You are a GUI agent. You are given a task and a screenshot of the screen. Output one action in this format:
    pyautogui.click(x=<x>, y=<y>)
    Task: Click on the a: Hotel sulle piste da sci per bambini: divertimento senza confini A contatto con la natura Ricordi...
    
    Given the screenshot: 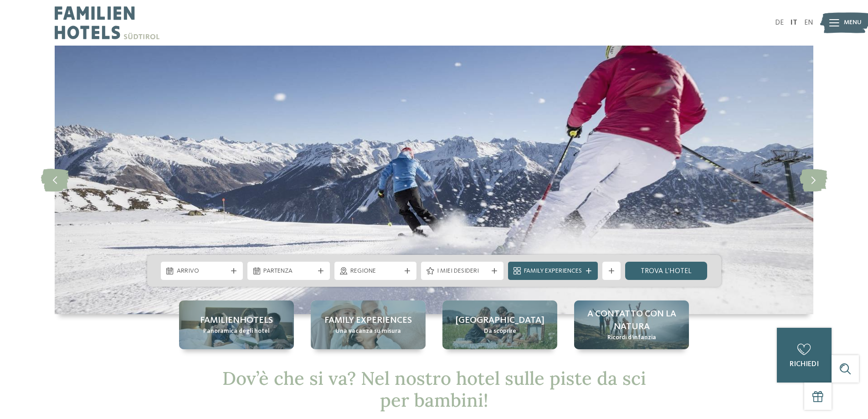 What is the action you would take?
    pyautogui.click(x=631, y=325)
    